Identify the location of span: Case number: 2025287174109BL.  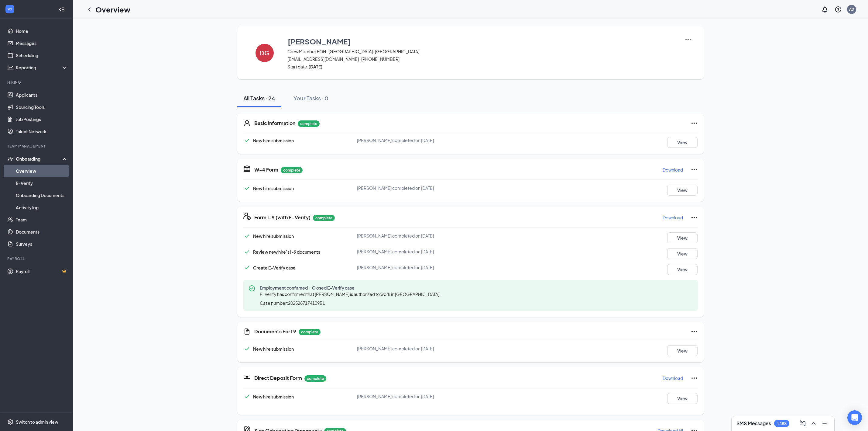
(292, 303).